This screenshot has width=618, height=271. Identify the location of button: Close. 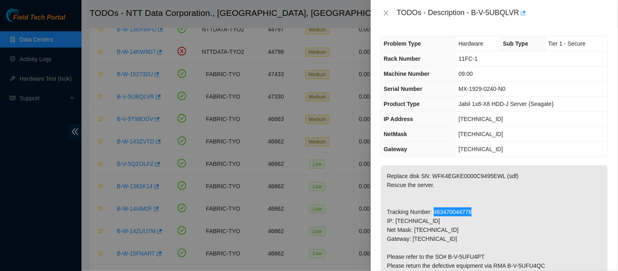
(386, 13).